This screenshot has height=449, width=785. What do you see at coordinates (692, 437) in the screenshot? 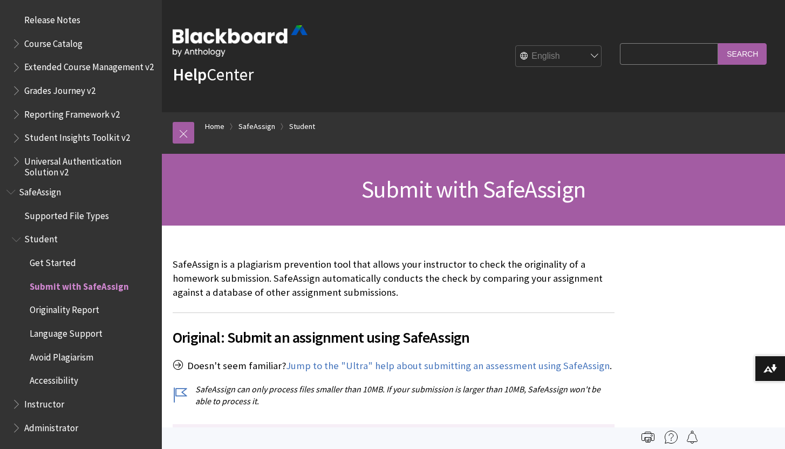
I see `img: Follow this page` at bounding box center [692, 437].